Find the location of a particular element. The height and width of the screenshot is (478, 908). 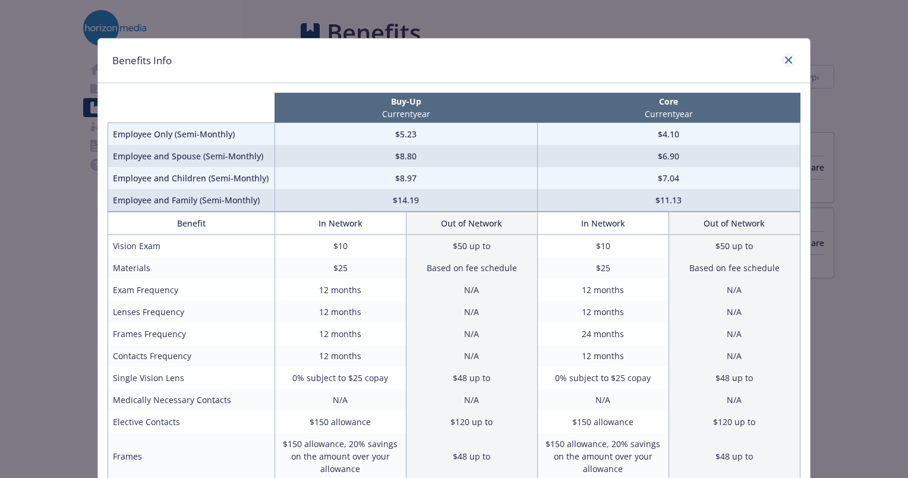

td: Exam Frequency is located at coordinates (191, 289).